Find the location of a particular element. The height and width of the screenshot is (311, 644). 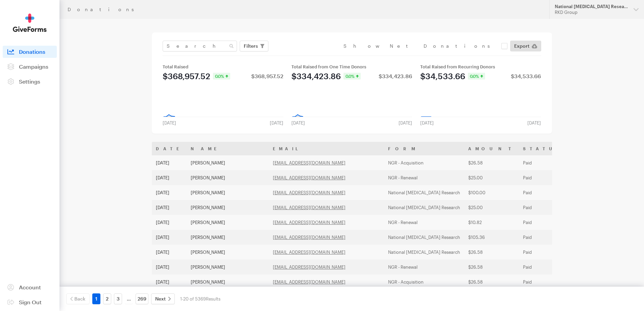

th: Form is located at coordinates (424, 148).